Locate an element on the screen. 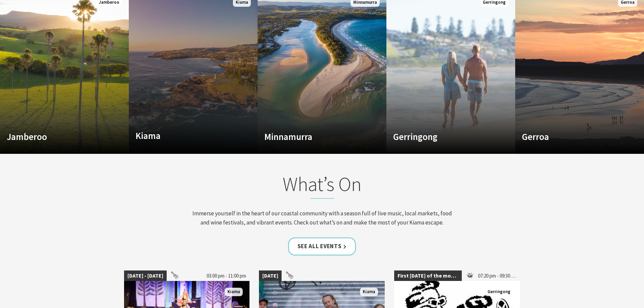 The height and width of the screenshot is (308, 644). h4: Jamberoo is located at coordinates (55, 137).